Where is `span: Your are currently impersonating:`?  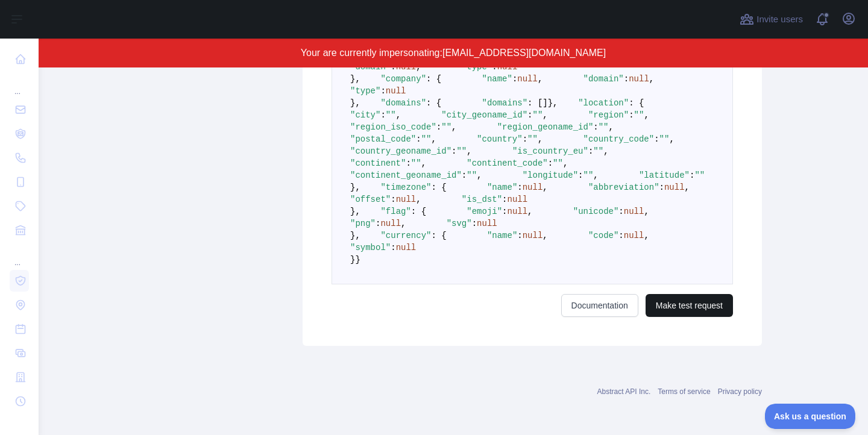 span: Your are currently impersonating: is located at coordinates (371, 52).